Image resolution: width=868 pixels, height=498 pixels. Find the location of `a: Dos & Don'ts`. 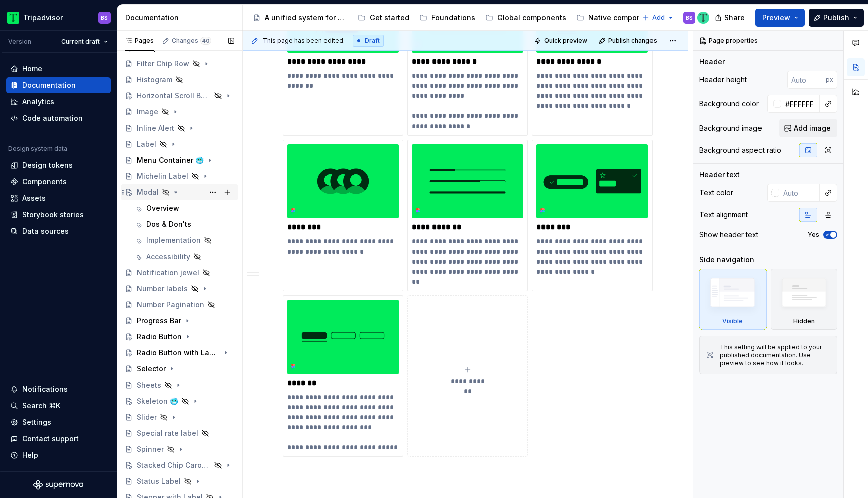

a: Dos & Don'ts is located at coordinates (184, 224).